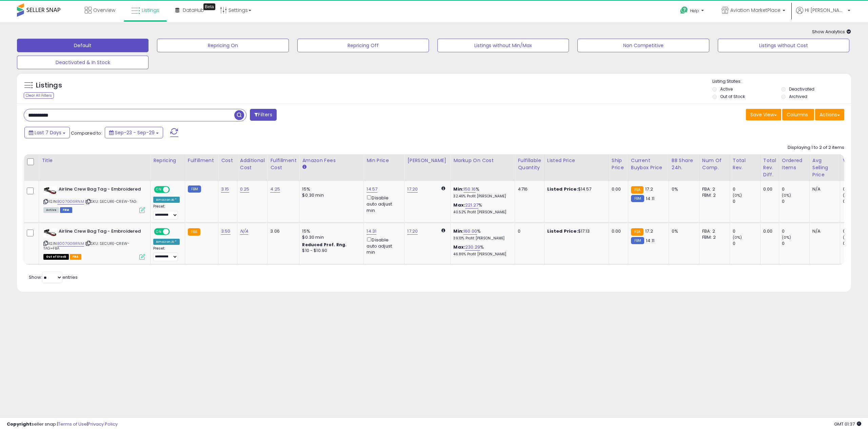 The image size is (868, 431). I want to click on span: FBA, so click(75, 256).